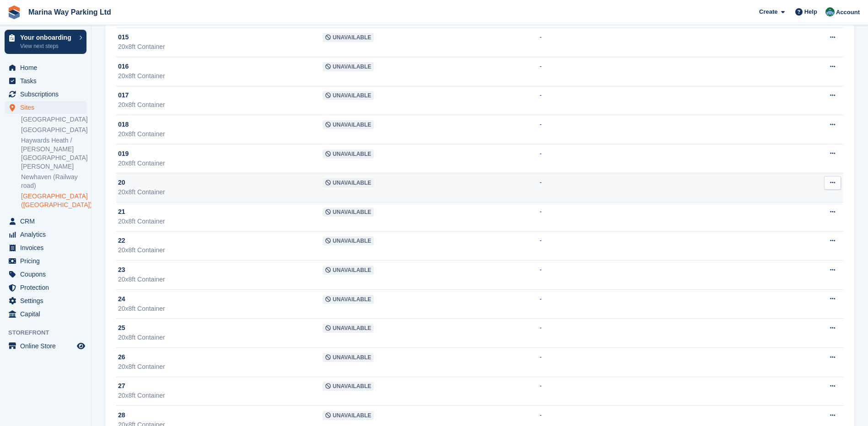 Image resolution: width=868 pixels, height=426 pixels. What do you see at coordinates (123, 37) in the screenshot?
I see `span: 015` at bounding box center [123, 37].